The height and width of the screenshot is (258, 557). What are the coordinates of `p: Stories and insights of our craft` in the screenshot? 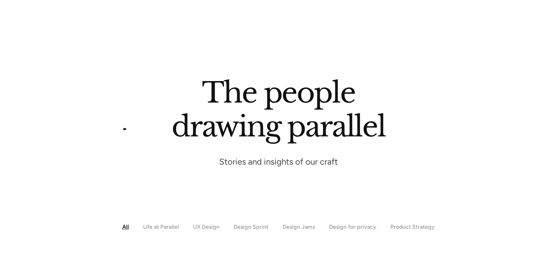 It's located at (278, 161).